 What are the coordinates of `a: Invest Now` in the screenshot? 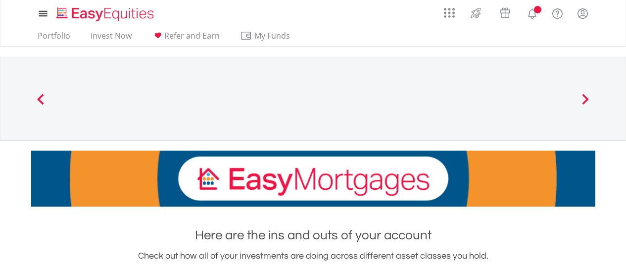 It's located at (111, 38).